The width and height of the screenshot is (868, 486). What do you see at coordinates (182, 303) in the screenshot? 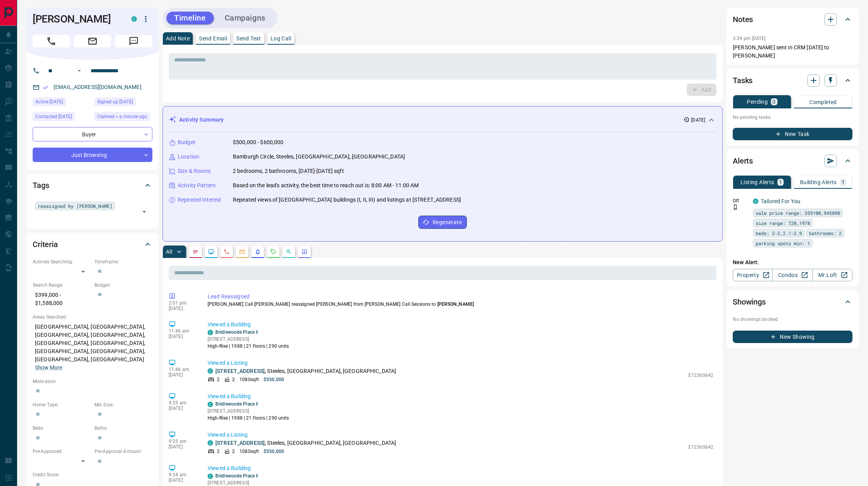
I see `p: 2:01 pm` at bounding box center [182, 303].